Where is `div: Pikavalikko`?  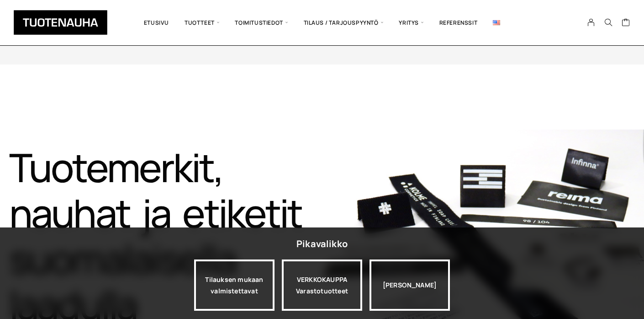
div: Pikavalikko is located at coordinates (322, 244).